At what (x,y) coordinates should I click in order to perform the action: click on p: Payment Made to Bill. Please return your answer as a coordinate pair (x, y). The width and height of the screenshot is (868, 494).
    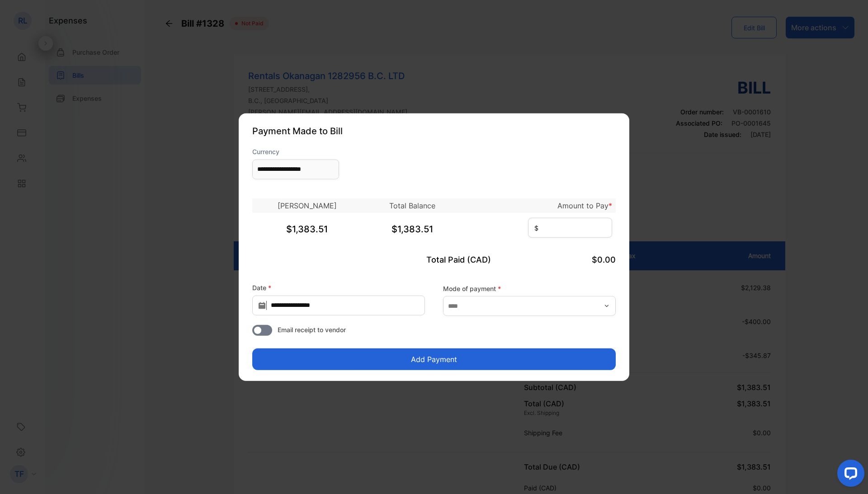
    Looking at the image, I should click on (434, 130).